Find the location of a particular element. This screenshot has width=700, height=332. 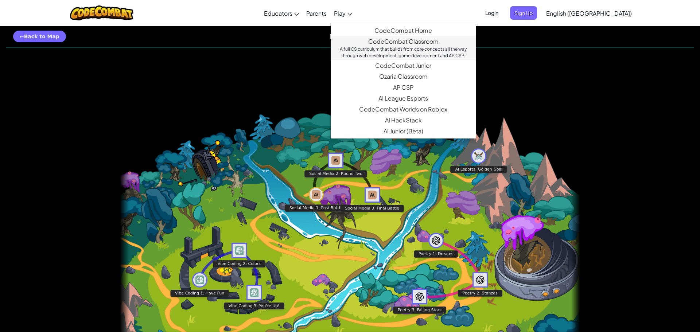

a: AI HackStackThe first generative AI companion tool specifically crafted for those new to AI with ... is located at coordinates (403, 120).